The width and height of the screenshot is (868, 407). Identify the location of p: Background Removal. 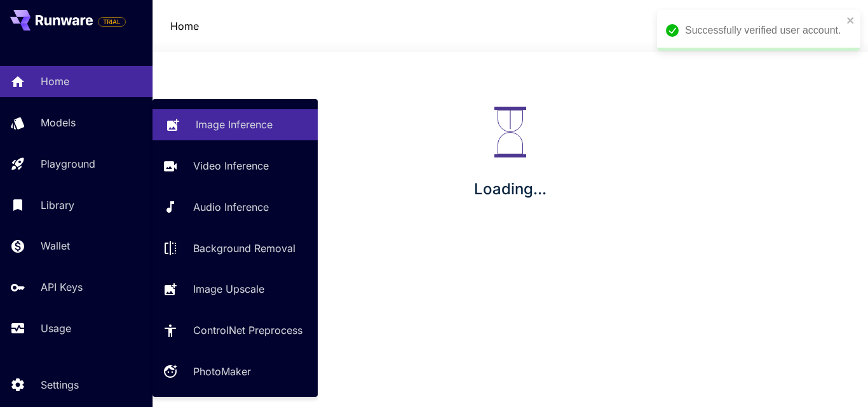
(244, 249).